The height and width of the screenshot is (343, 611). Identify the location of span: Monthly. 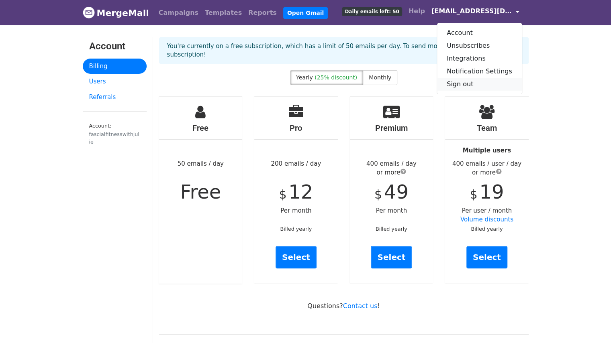
(380, 77).